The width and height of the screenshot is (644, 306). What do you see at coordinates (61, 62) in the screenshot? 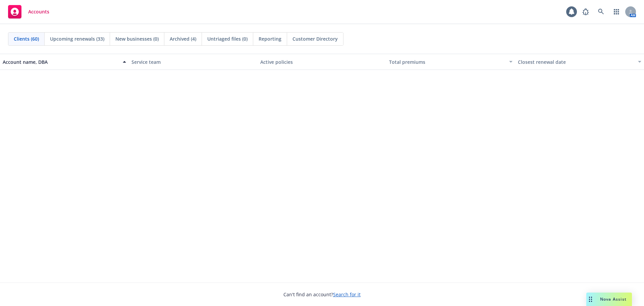
I see `div: Account name, DBA` at bounding box center [61, 62].